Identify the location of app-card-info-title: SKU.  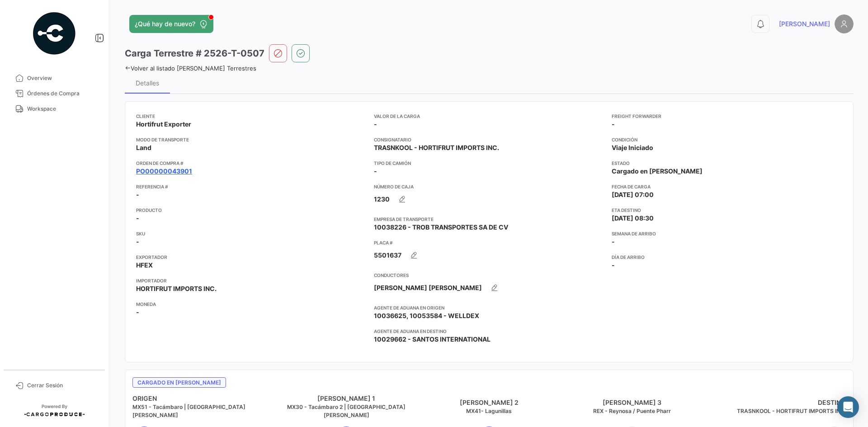
(251, 234).